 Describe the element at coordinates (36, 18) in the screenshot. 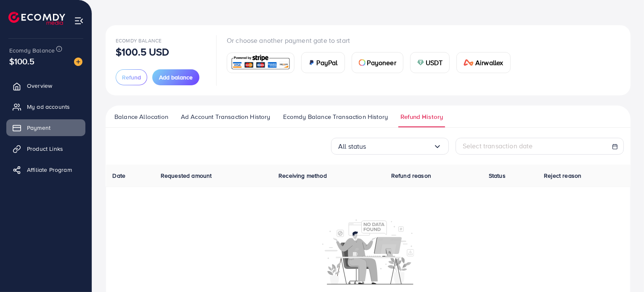

I see `img: logo` at that location.